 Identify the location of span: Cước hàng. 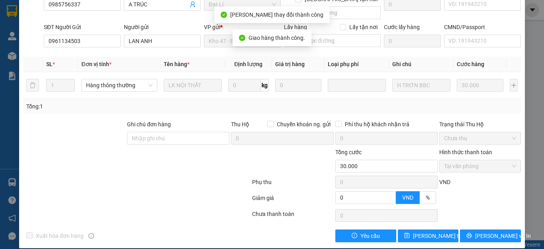
(471, 64).